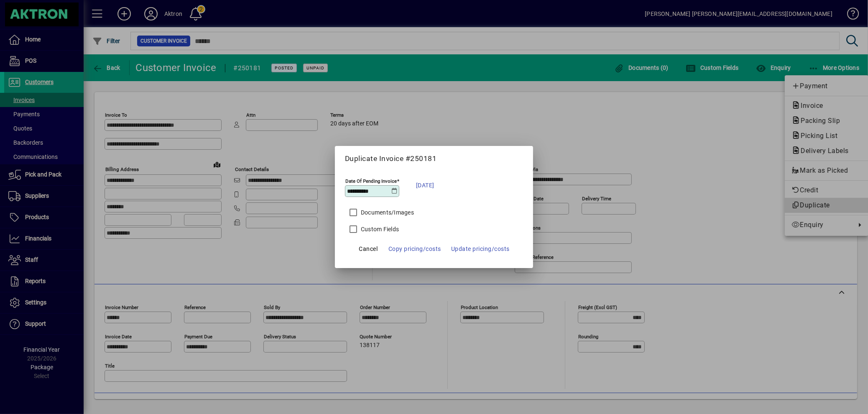 Image resolution: width=868 pixels, height=414 pixels. I want to click on button: Update pricing/costs, so click(480, 249).